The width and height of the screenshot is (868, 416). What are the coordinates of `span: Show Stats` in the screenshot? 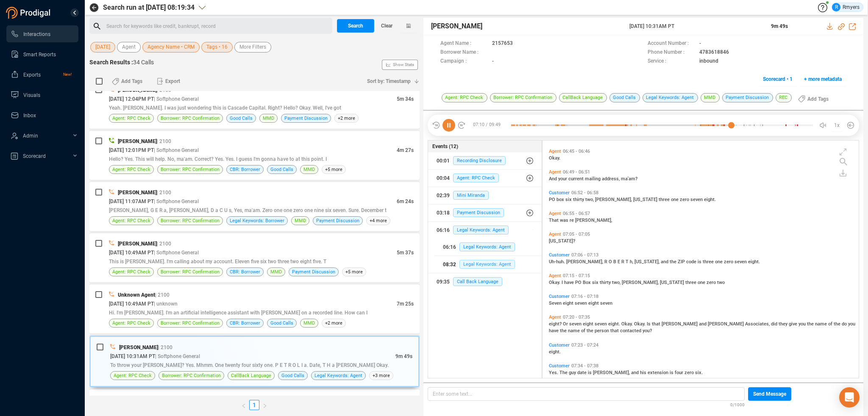 It's located at (404, 65).